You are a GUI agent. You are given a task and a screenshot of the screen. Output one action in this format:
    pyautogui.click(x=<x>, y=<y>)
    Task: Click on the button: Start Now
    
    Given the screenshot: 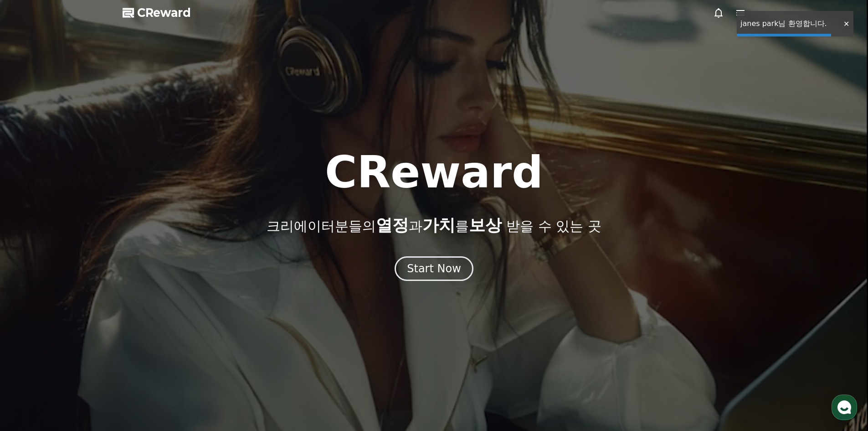 What is the action you would take?
    pyautogui.click(x=434, y=269)
    